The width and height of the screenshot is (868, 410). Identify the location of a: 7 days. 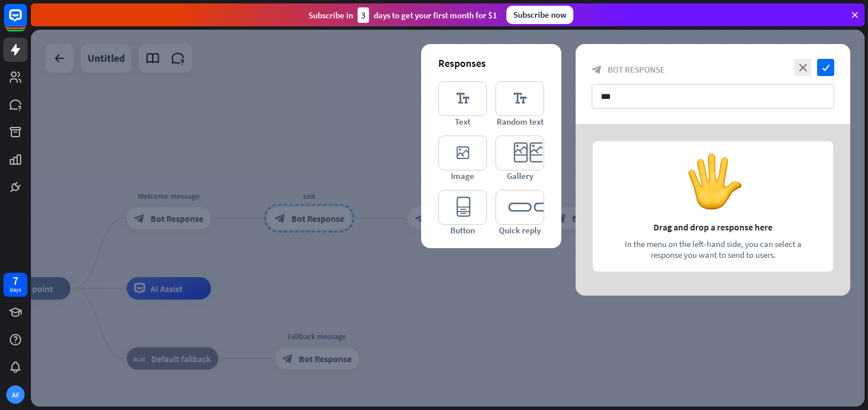
(15, 285).